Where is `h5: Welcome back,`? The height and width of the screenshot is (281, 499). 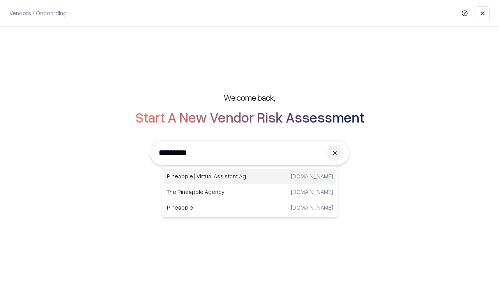 h5: Welcome back, is located at coordinates (250, 98).